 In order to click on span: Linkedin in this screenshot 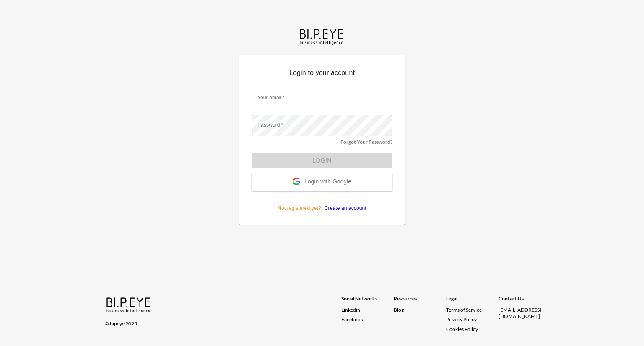, I will do `click(350, 310)`.